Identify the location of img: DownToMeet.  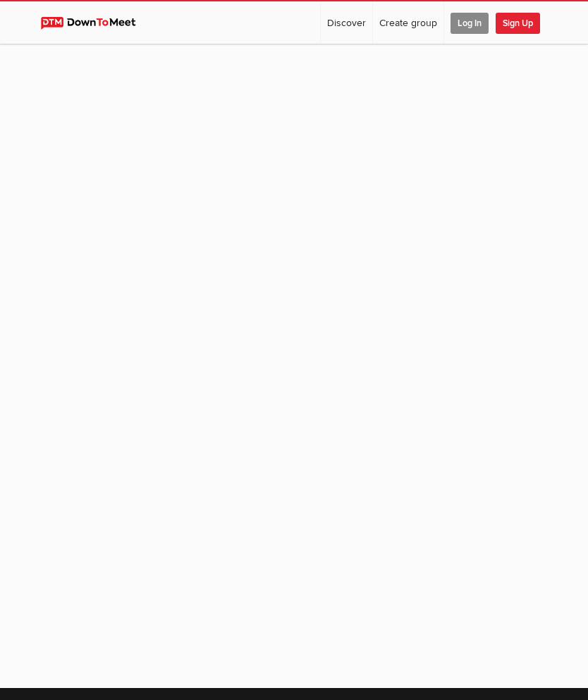
(95, 23).